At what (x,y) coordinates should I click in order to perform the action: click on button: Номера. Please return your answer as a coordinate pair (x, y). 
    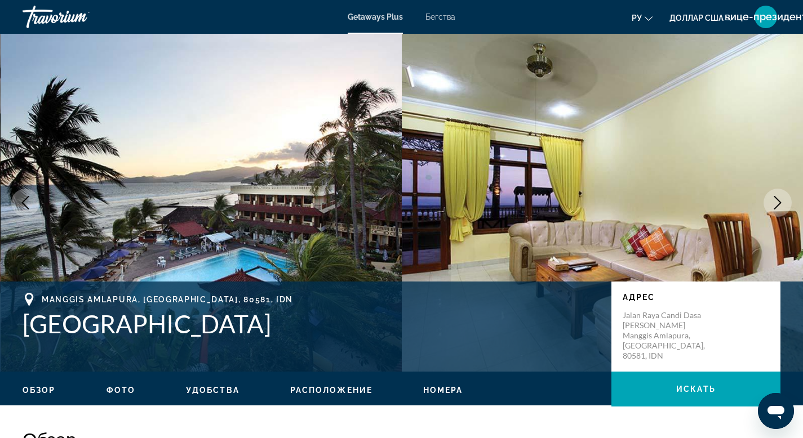
    Looking at the image, I should click on (443, 391).